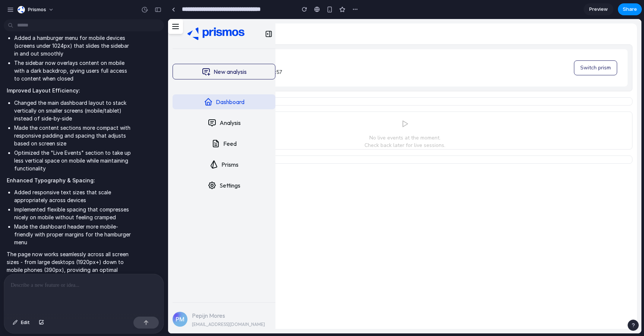 The image size is (644, 336). I want to click on button: Switch prism, so click(427, 49).